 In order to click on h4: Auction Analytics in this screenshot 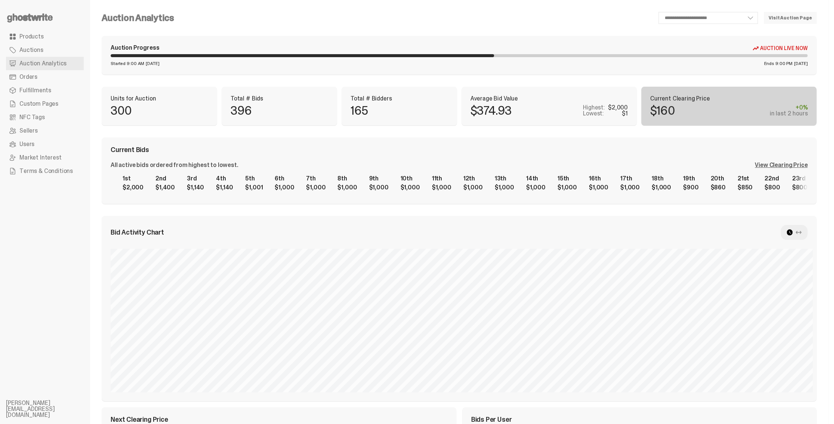, I will do `click(138, 18)`.